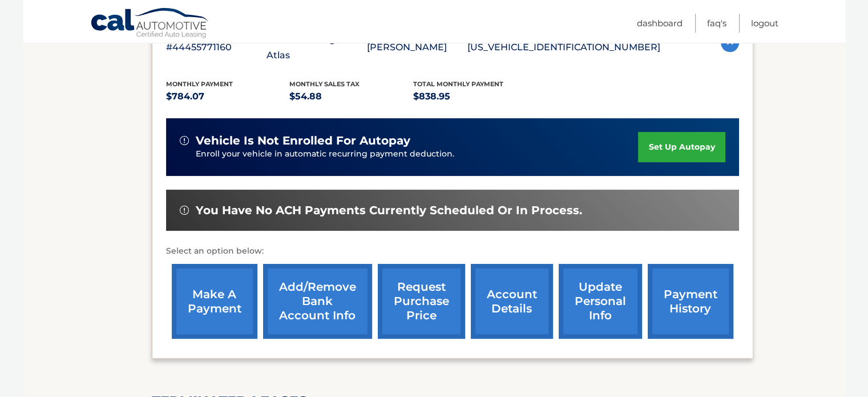 The width and height of the screenshot is (868, 397). Describe the element at coordinates (512, 301) in the screenshot. I see `a: account details` at that location.